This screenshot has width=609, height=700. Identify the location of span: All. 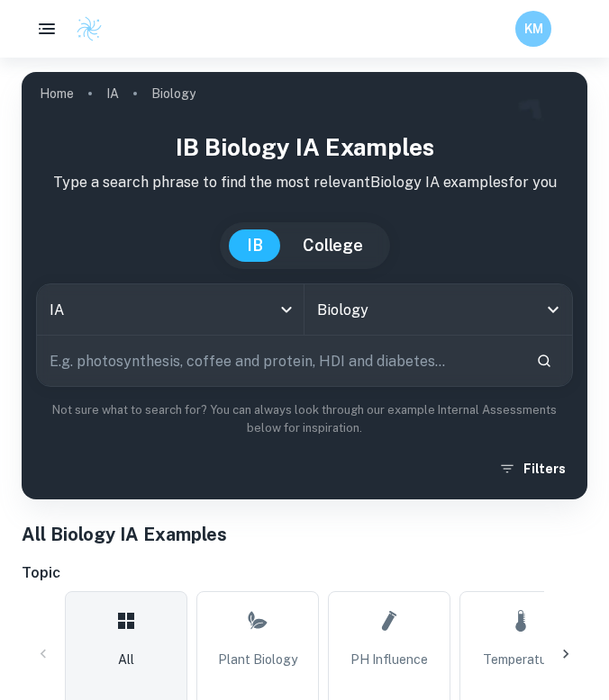
(126, 660).